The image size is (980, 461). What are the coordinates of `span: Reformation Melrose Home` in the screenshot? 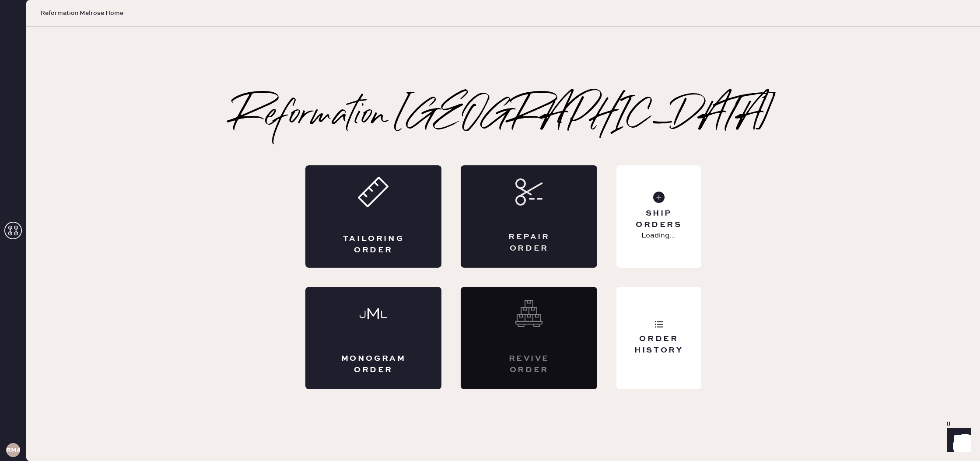 It's located at (82, 13).